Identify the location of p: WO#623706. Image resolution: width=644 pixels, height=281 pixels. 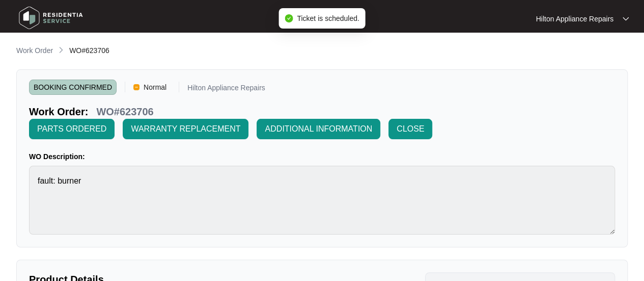
(125, 112).